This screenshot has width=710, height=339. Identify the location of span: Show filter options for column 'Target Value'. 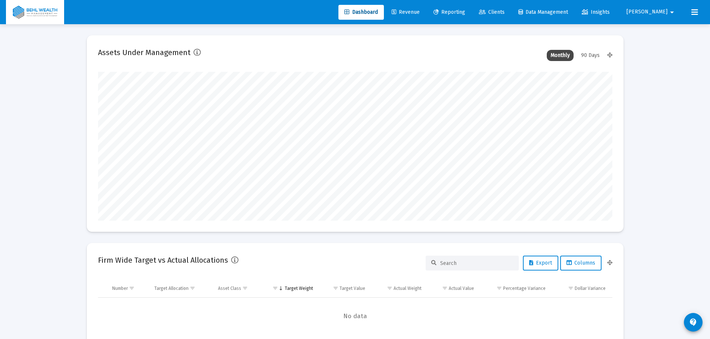
(335, 288).